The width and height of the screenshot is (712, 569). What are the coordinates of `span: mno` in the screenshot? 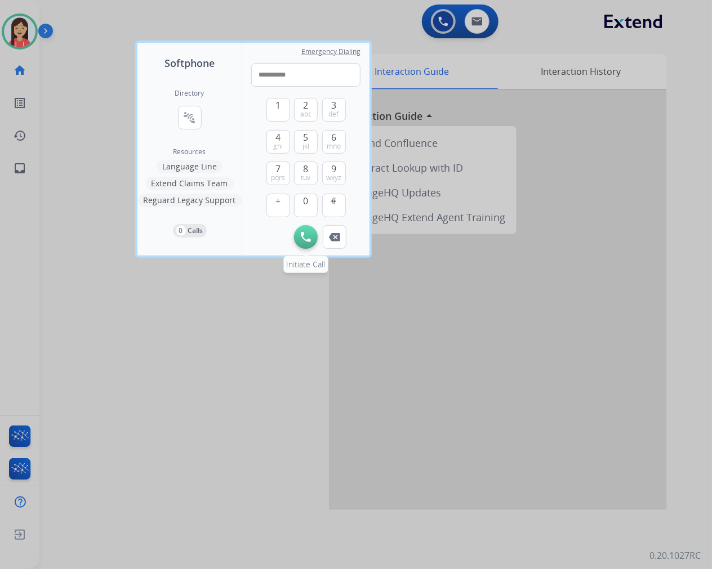 It's located at (333, 146).